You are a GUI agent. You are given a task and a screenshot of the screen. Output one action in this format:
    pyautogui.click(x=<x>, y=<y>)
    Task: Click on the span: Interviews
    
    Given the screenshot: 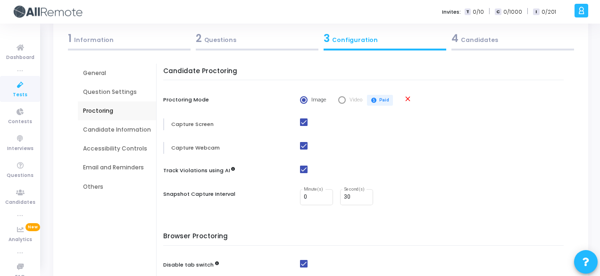 What is the action you would take?
    pyautogui.click(x=20, y=149)
    